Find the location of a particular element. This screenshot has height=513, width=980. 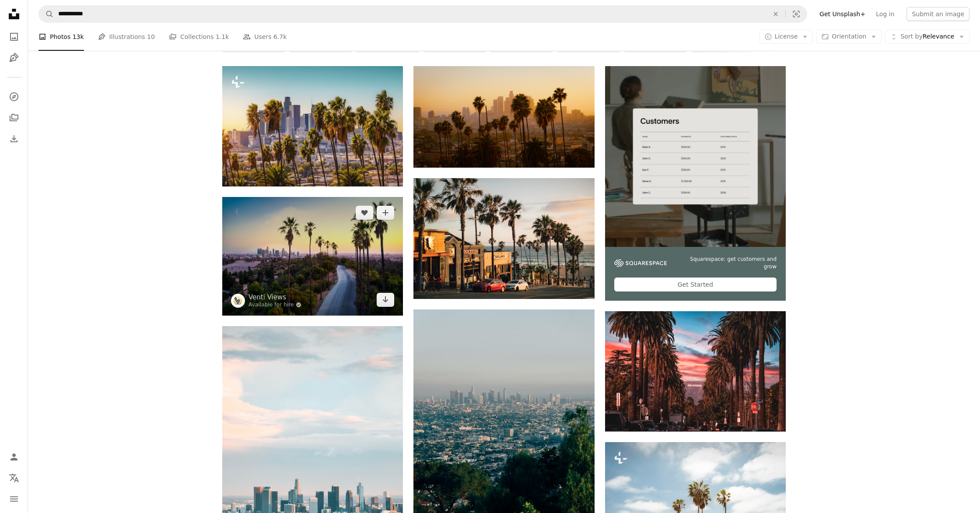

img: file-1747939376688-baf9a4a454ffimage is located at coordinates (695, 156).